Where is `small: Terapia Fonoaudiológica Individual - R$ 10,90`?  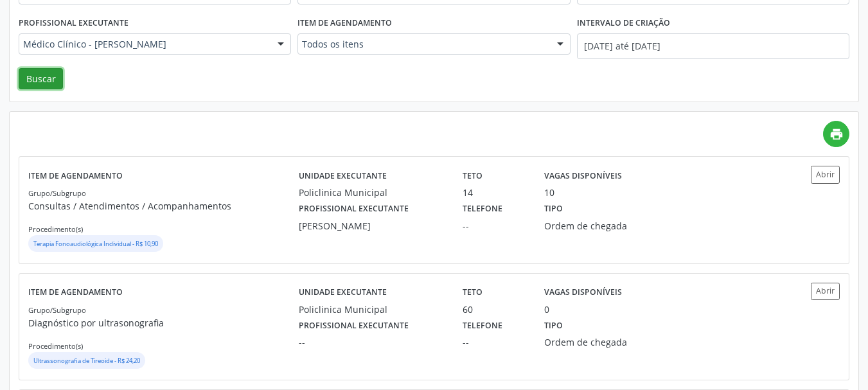
small: Terapia Fonoaudiológica Individual - R$ 10,90 is located at coordinates (96, 243).